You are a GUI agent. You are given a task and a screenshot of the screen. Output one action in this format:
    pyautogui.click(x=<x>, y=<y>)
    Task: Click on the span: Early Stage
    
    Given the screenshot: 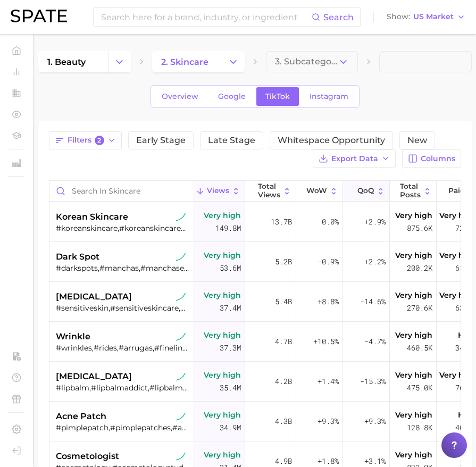 What is the action you would take?
    pyautogui.click(x=161, y=140)
    